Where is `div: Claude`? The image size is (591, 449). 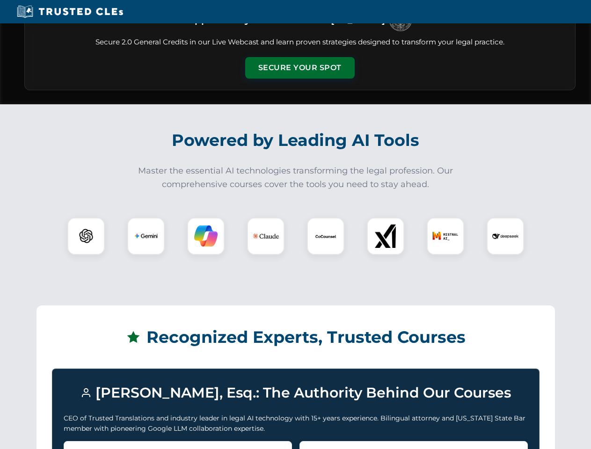 div: Claude is located at coordinates (266, 236).